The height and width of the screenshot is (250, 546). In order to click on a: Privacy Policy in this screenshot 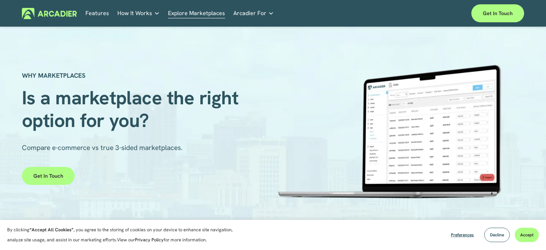, I will do `click(149, 239)`.